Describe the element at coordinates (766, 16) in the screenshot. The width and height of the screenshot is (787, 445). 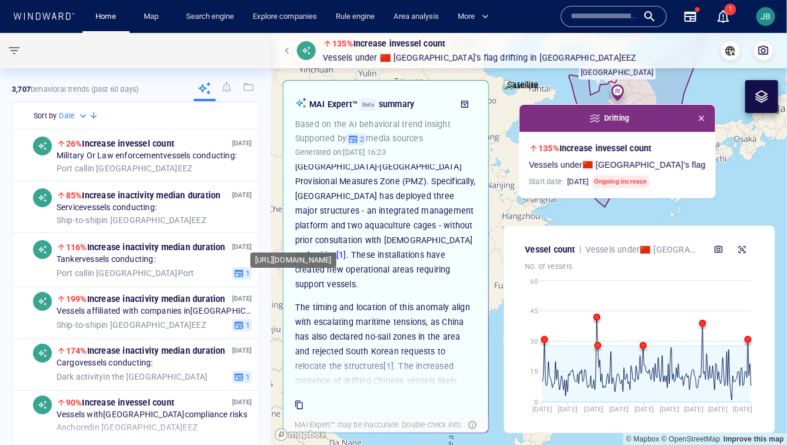
I see `button: JB` at that location.